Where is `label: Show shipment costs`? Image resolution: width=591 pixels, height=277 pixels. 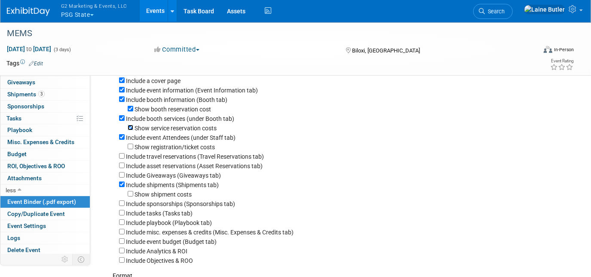 label: Show shipment costs is located at coordinates (163, 194).